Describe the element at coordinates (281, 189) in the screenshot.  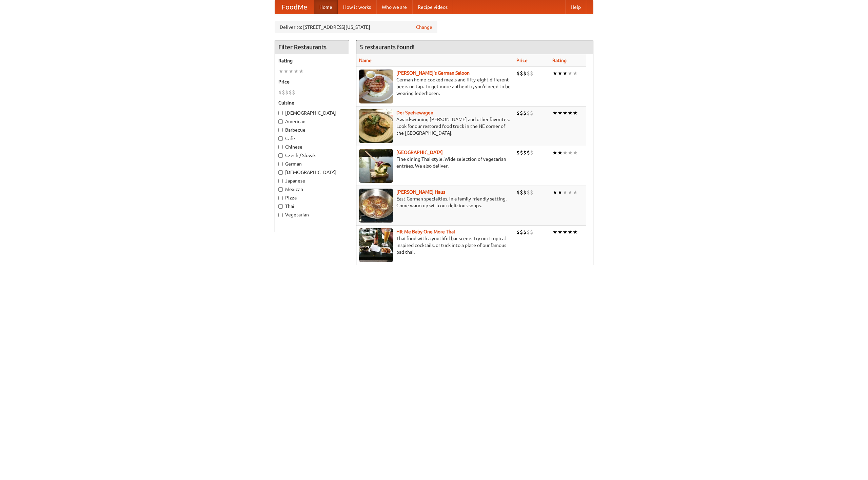
I see `input: Mexican` at that location.